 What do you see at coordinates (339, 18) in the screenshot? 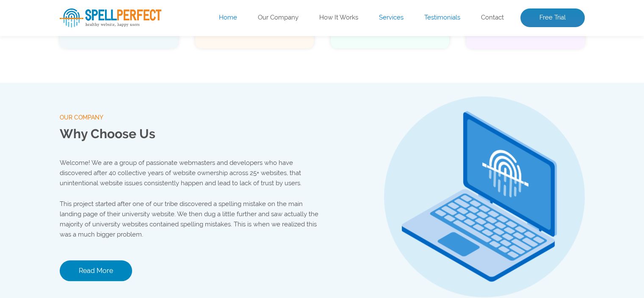
I see `a: How It Works` at bounding box center [339, 18].